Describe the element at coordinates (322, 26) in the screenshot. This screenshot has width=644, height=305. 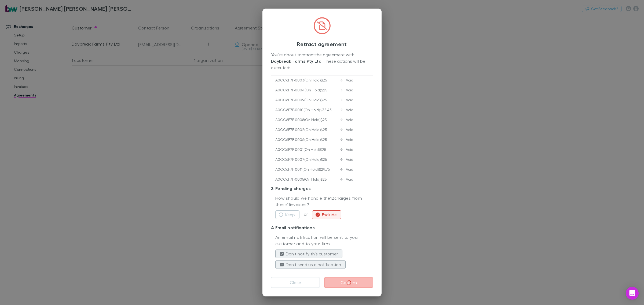
I see `img: svg%3e` at that location.